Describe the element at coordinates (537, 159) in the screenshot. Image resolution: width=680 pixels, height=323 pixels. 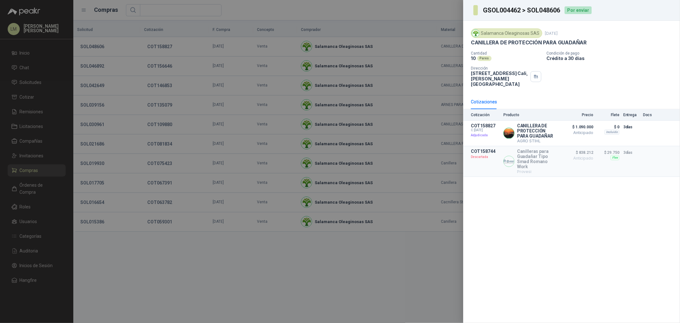
I see `p: Canilleras para Guadañar Tipo Smad Romano Work` at that location.